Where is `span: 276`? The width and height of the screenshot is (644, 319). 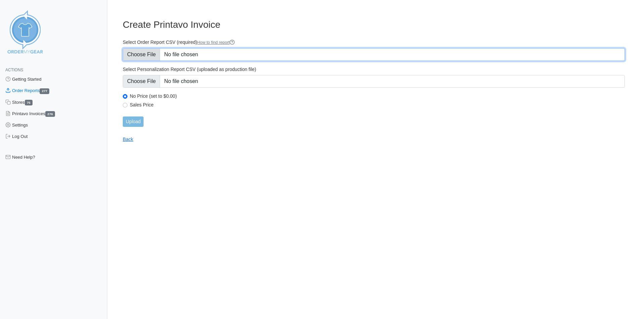 span: 276 is located at coordinates (50, 114).